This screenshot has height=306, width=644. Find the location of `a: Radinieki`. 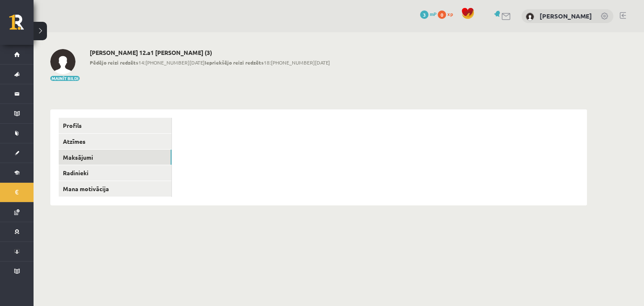

a: Radinieki is located at coordinates (115, 173).